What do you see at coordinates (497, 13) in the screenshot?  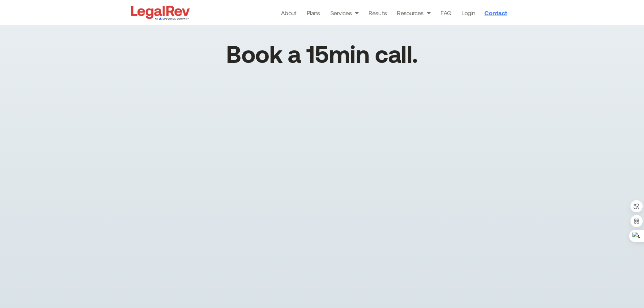 I see `a: Contact` at bounding box center [497, 13].